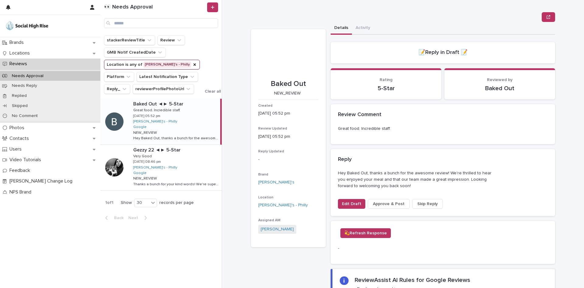  What do you see at coordinates (352, 204) in the screenshot?
I see `span: Edit Draft` at bounding box center [352, 204].